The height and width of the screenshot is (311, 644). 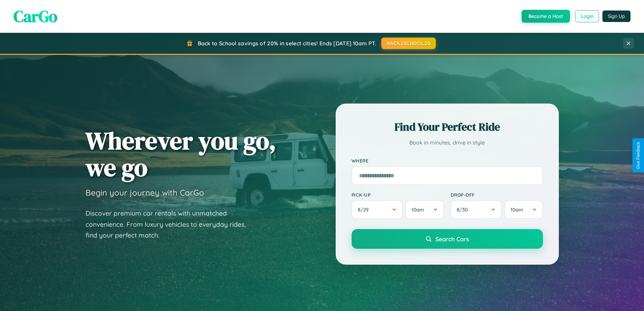 What do you see at coordinates (497, 194) in the screenshot?
I see `label: Drop-off` at bounding box center [497, 194].